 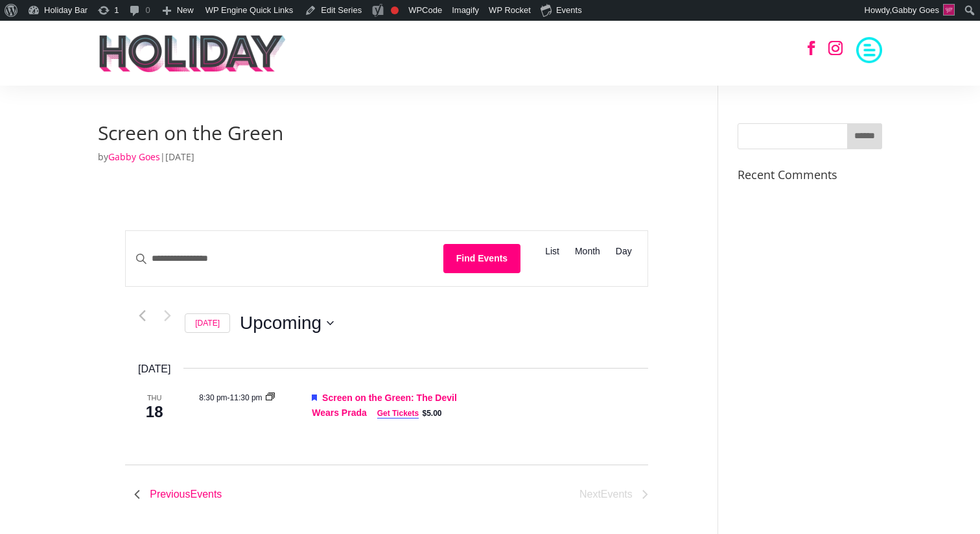 What do you see at coordinates (212, 398) in the screenshot?
I see `span: 8:30 pm` at bounding box center [212, 398].